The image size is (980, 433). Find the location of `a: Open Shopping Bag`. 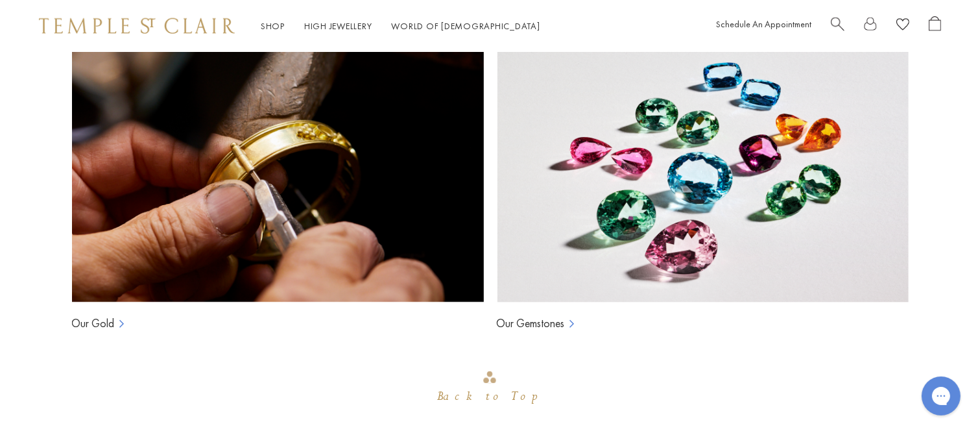

a: Open Shopping Bag is located at coordinates (934, 26).